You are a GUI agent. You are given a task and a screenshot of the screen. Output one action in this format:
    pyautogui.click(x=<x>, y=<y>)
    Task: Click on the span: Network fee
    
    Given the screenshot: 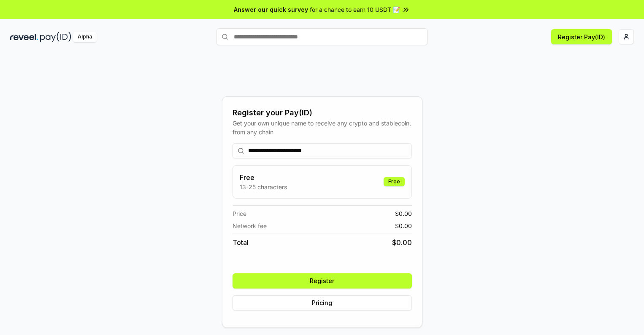 What is the action you would take?
    pyautogui.click(x=250, y=226)
    